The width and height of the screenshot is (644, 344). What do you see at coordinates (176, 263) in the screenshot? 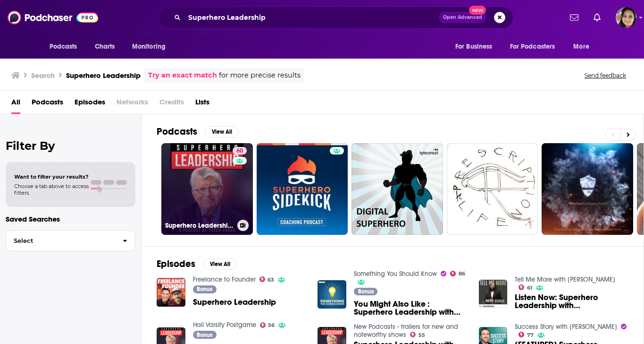
I see `h2: Episodes` at bounding box center [176, 263].